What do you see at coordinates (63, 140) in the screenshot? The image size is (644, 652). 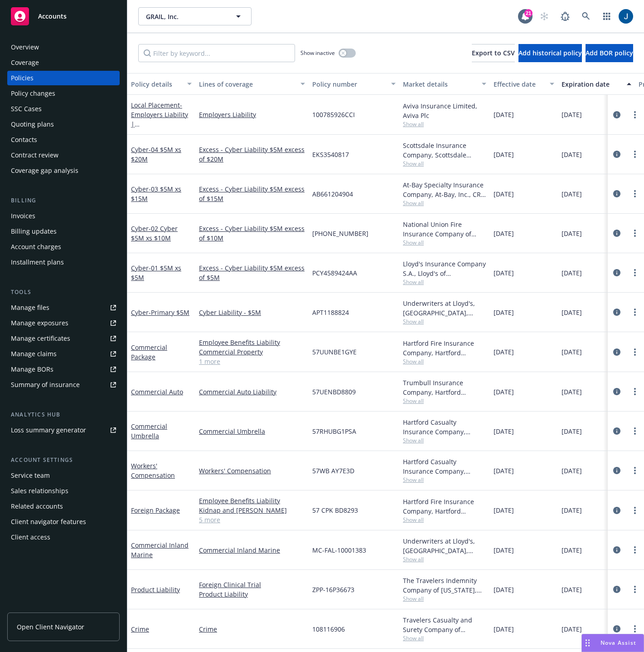 I see `a: Contacts` at bounding box center [63, 140].